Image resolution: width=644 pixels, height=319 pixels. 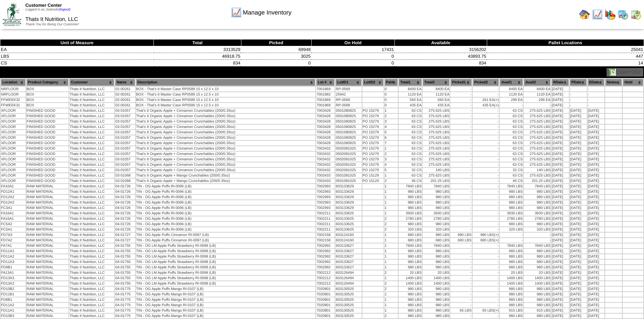 I want to click on td: 25942, so click(x=348, y=95).